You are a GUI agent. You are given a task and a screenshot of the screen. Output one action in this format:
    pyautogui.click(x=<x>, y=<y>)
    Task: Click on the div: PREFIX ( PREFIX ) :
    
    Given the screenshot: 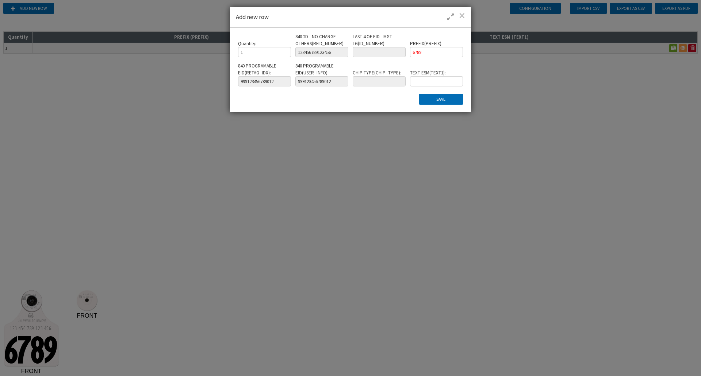 What is the action you would take?
    pyautogui.click(x=436, y=49)
    